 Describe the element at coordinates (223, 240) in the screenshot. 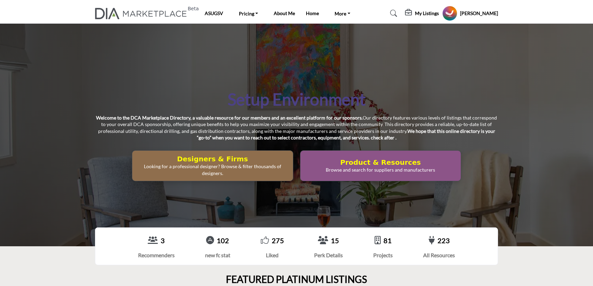

I see `a: 102` at that location.